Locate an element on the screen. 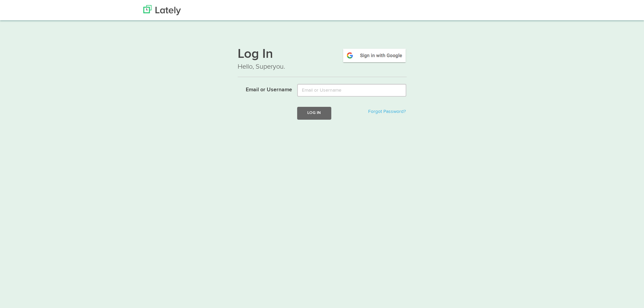  button: Log In is located at coordinates (314, 113).